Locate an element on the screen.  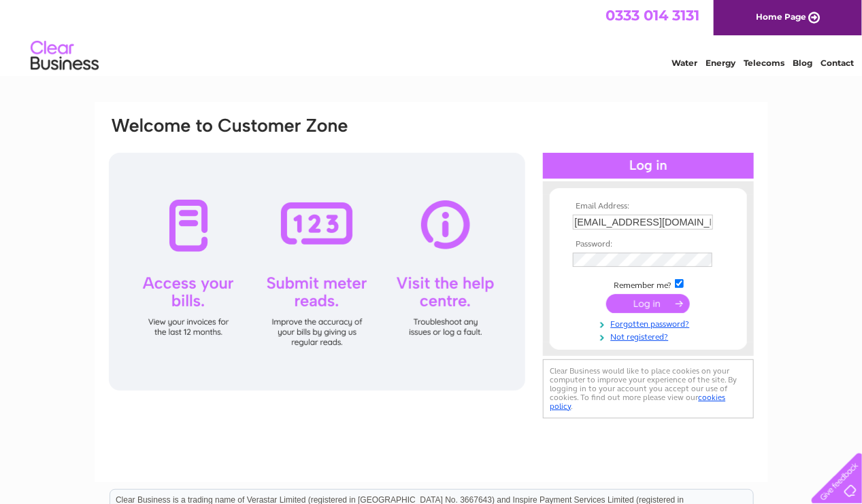
a: Blog is located at coordinates (801, 62).